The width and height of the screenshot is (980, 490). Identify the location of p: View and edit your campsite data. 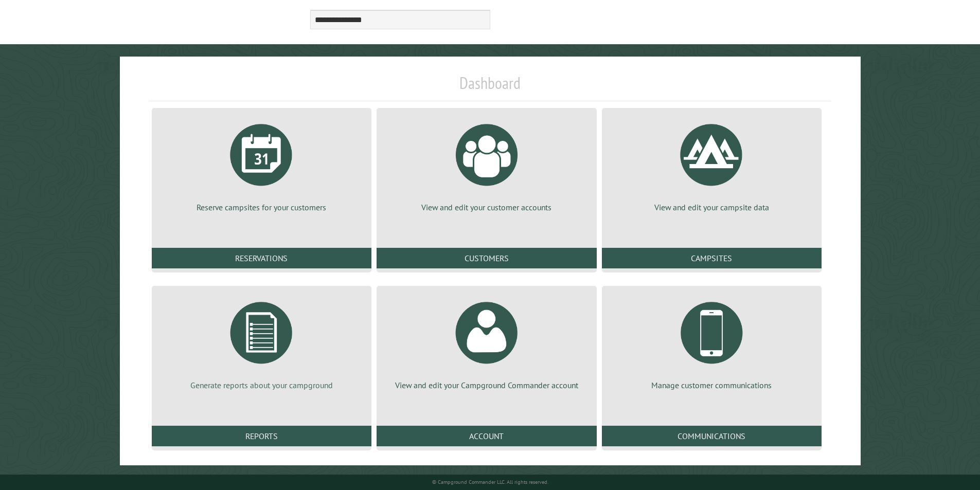
(712, 207).